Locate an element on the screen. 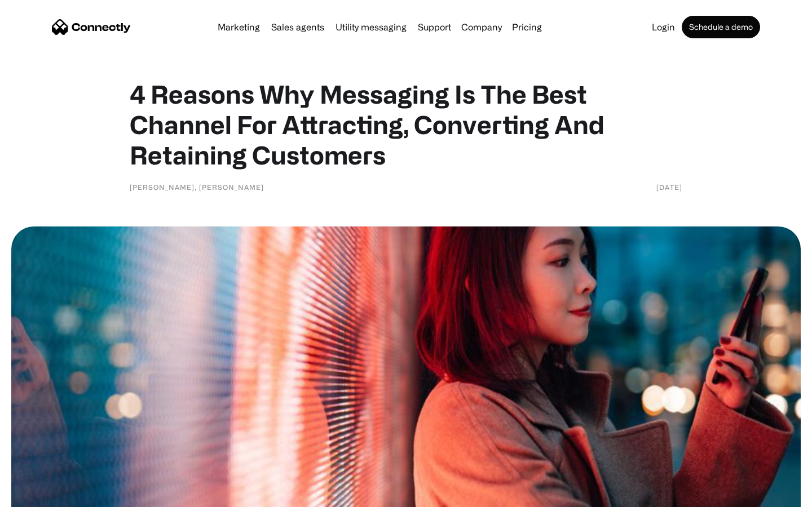  a: Support is located at coordinates (434, 27).